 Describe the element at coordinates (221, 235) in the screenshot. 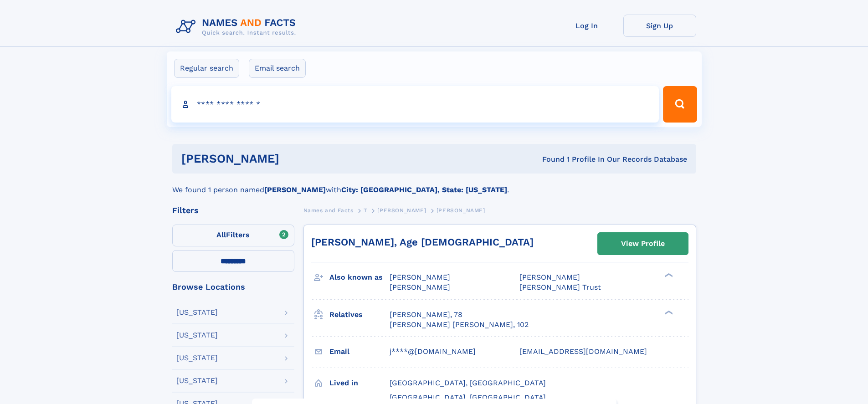

I see `span: All` at that location.